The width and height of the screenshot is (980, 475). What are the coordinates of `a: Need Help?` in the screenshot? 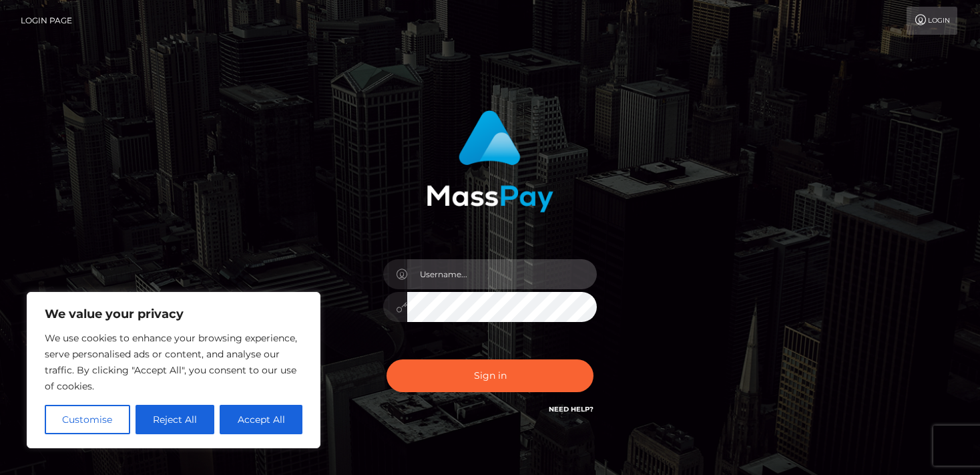 It's located at (571, 409).